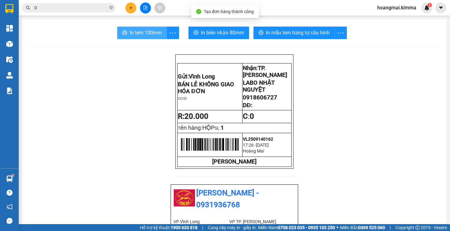 Image resolution: width=450 pixels, height=231 pixels. I want to click on span: Gửi:, so click(10, 9).